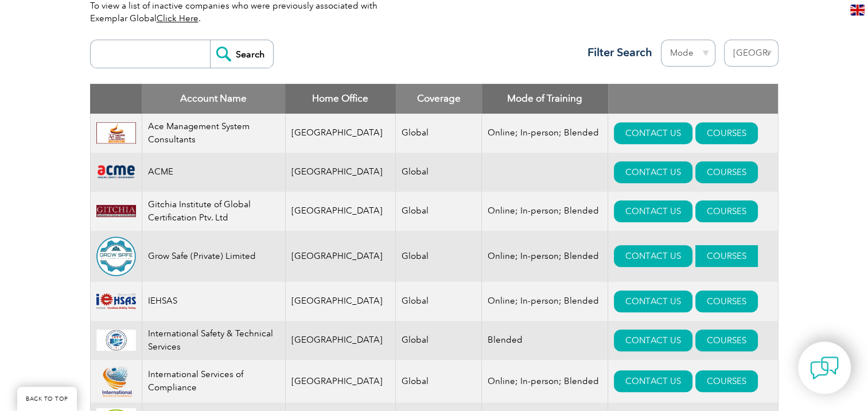 The width and height of the screenshot is (868, 411). I want to click on th: Coverage: activate to sort column ascending, so click(439, 99).